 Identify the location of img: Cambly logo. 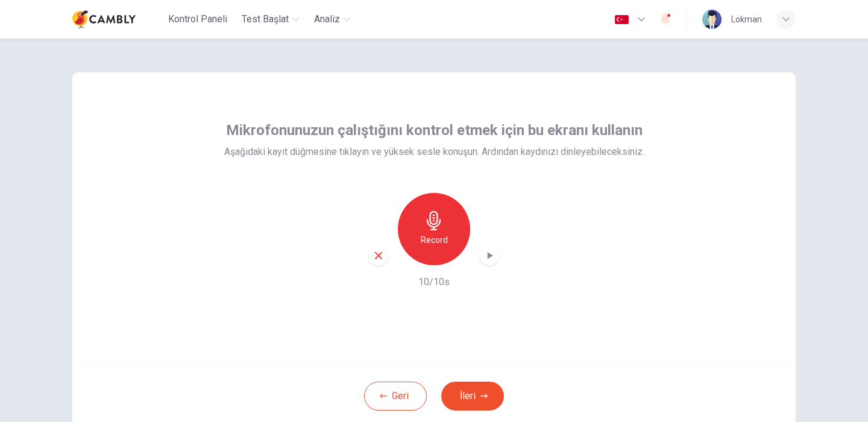
(104, 19).